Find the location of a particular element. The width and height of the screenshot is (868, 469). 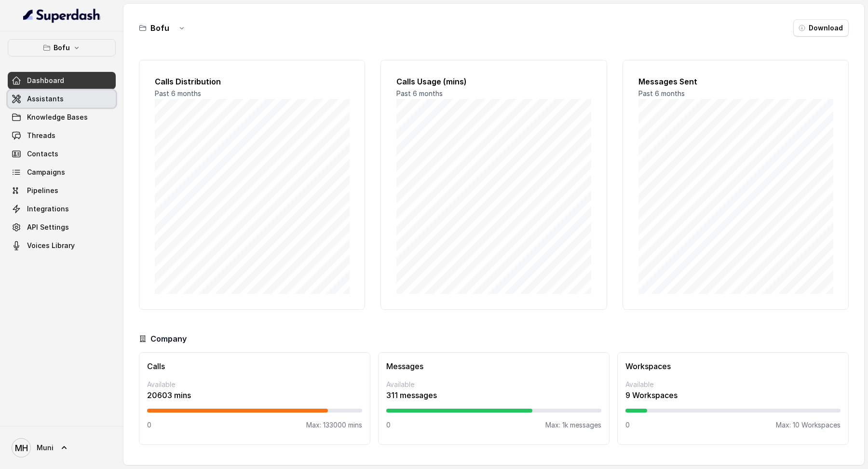

h2: Messages Sent is located at coordinates (735, 81).